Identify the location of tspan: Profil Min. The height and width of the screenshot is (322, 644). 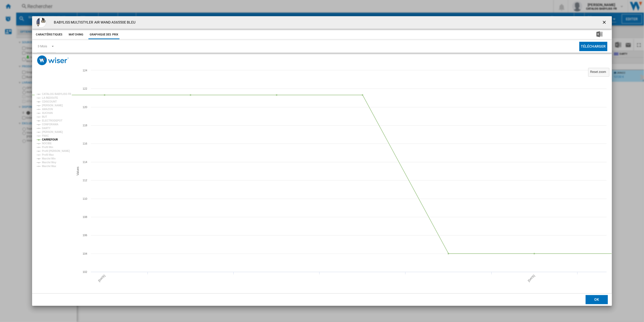
(48, 147).